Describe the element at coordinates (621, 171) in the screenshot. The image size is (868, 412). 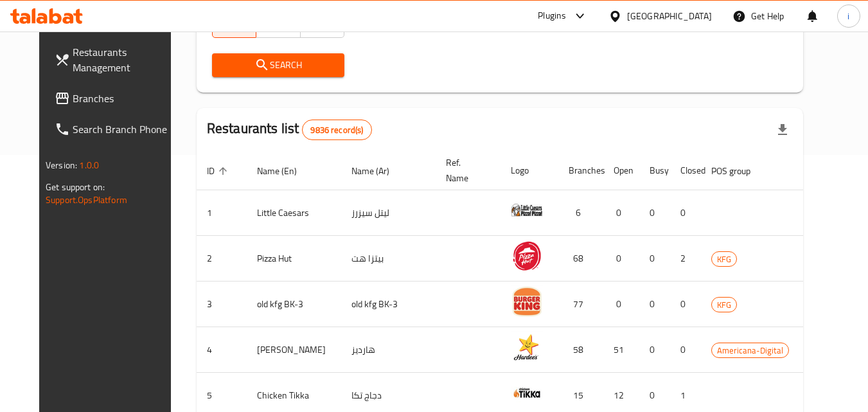
I see `th: Open` at that location.